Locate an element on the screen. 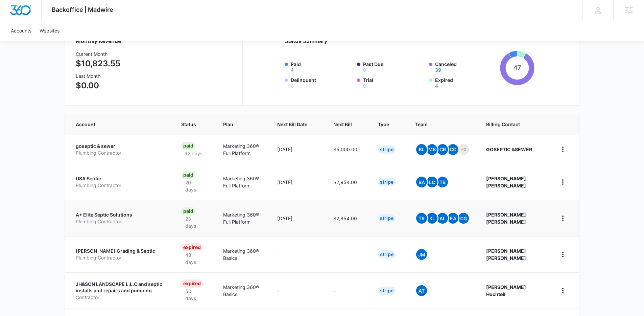 Image resolution: width=644 pixels, height=316 pixels. p: 23 days is located at coordinates (194, 222).